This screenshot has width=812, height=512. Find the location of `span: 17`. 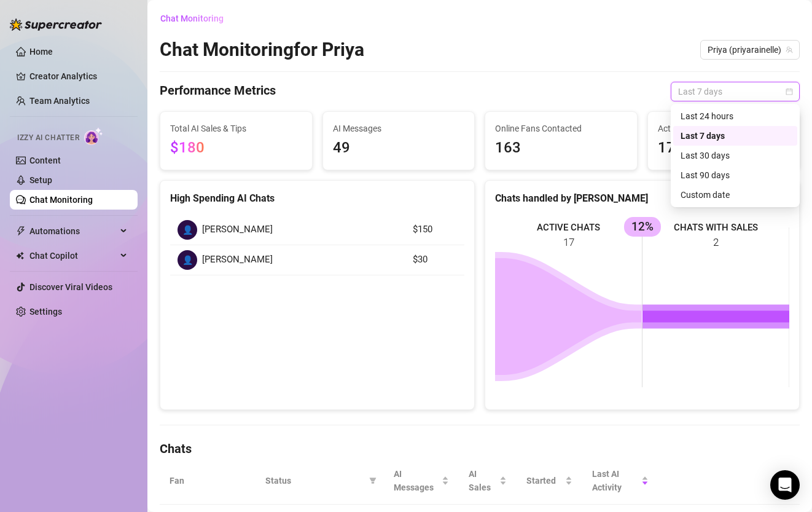

span: 17 is located at coordinates (724, 148).